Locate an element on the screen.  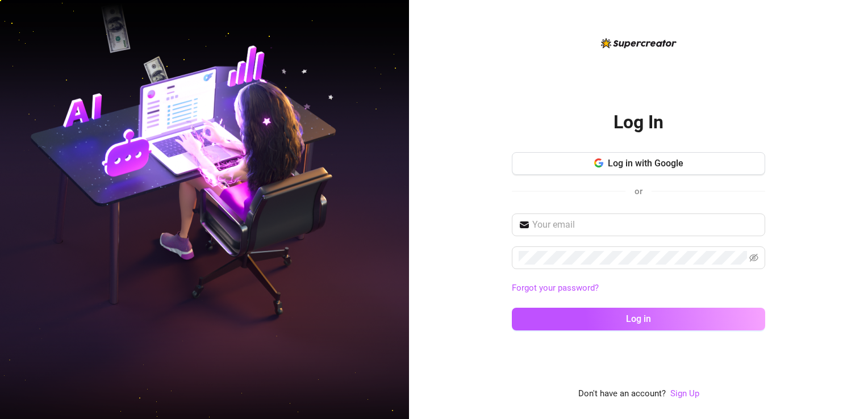
span: or is located at coordinates (639, 192).